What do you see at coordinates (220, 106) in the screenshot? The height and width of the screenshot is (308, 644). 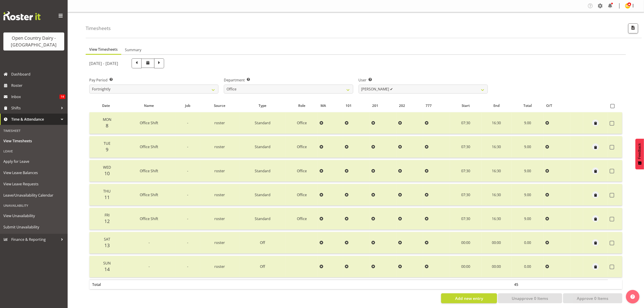 I see `span: Source` at bounding box center [220, 106].